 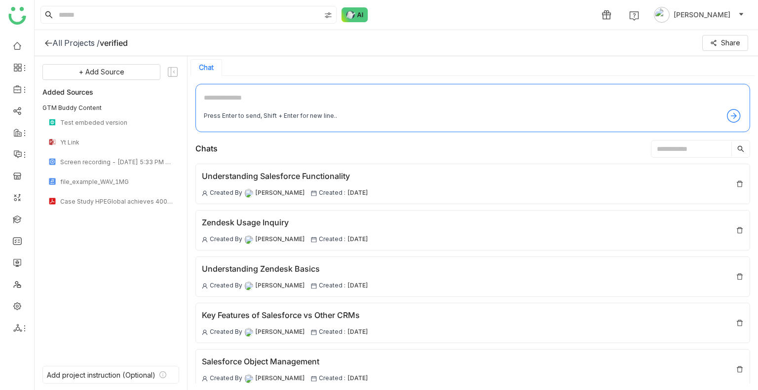 What do you see at coordinates (113, 43) in the screenshot?
I see `div: verified` at bounding box center [113, 43].